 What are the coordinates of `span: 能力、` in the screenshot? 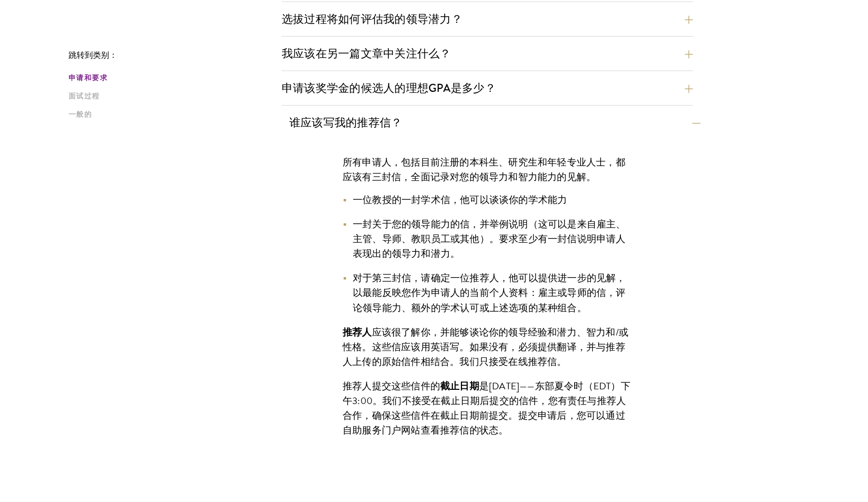 It's located at (397, 308).